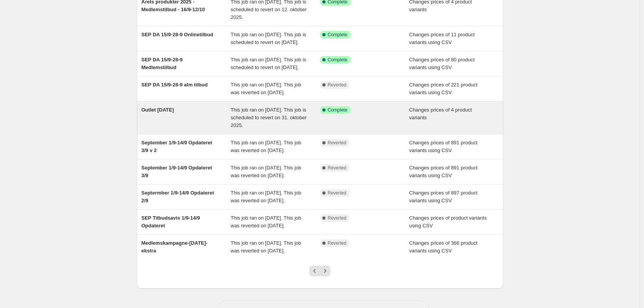 This screenshot has width=644, height=308. Describe the element at coordinates (442, 63) in the screenshot. I see `span: Changes prices of 80 product variants using CSV` at that location.